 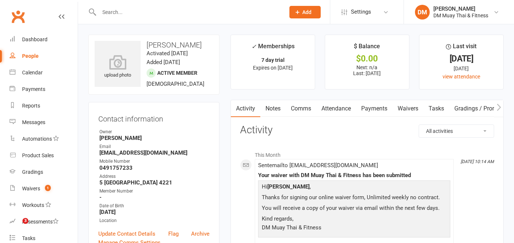 What do you see at coordinates (43, 222) in the screenshot?
I see `a: Assessments` at bounding box center [43, 222].